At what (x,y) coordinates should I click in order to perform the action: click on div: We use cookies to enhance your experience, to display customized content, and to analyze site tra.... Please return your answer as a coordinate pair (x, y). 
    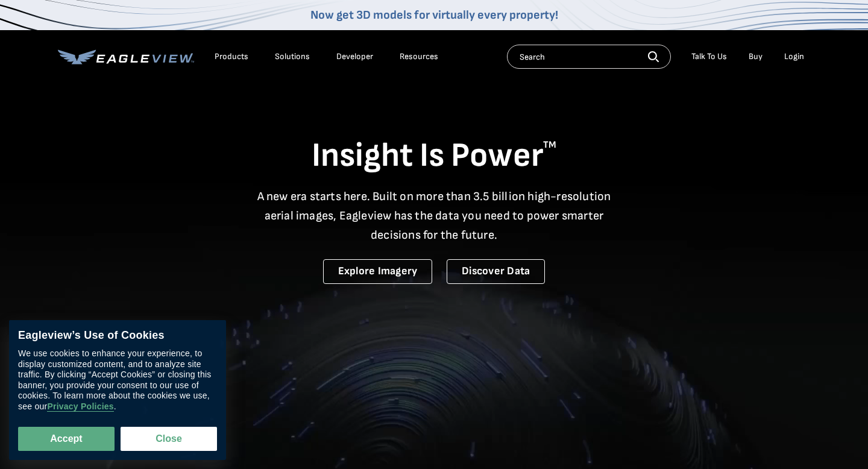
    Looking at the image, I should click on (118, 379).